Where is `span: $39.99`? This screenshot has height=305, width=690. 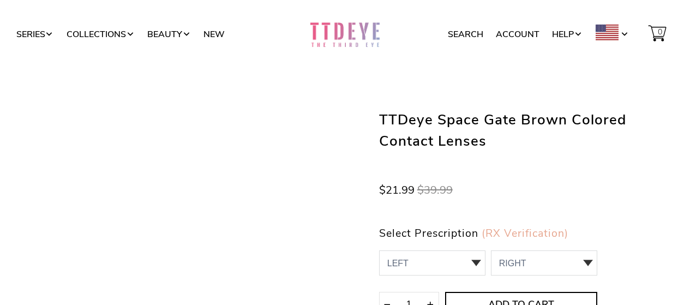
span: $39.99 is located at coordinates (435, 190).